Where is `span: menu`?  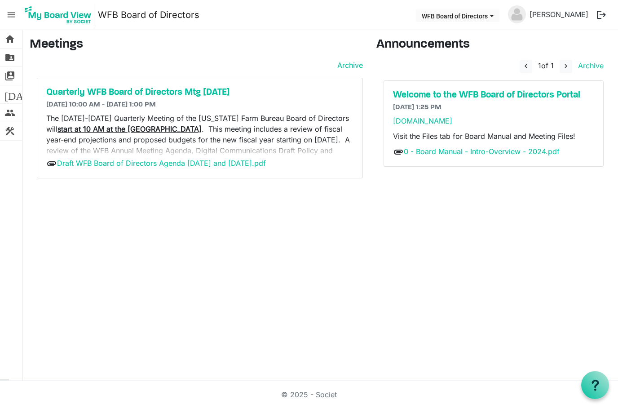
span: menu is located at coordinates (11, 15).